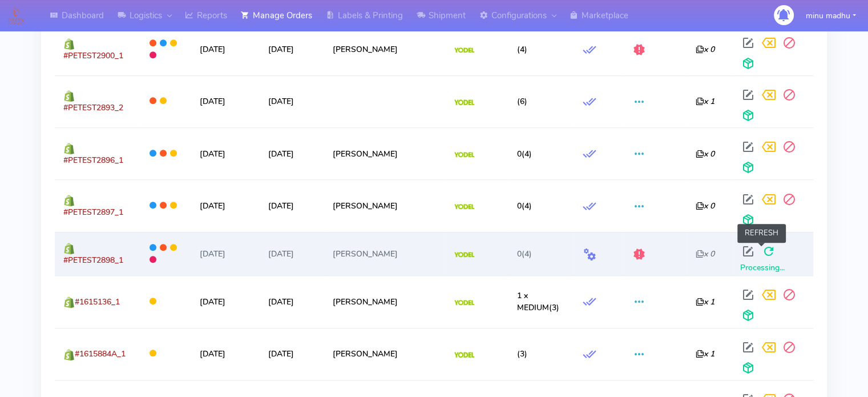  I want to click on span: #1615136_1, so click(97, 301).